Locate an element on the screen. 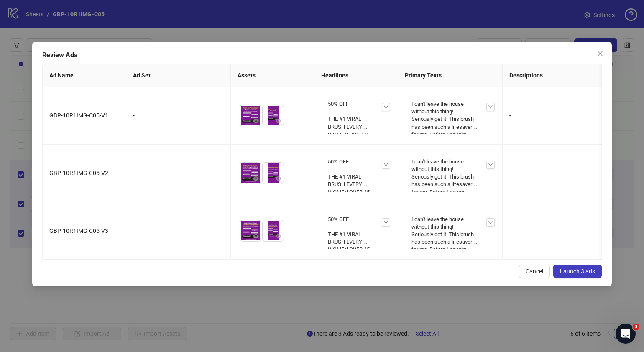  span: 3 is located at coordinates (636, 327).